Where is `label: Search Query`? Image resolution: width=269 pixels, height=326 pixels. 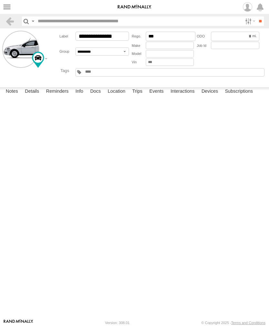
label: Search Query is located at coordinates (33, 21).